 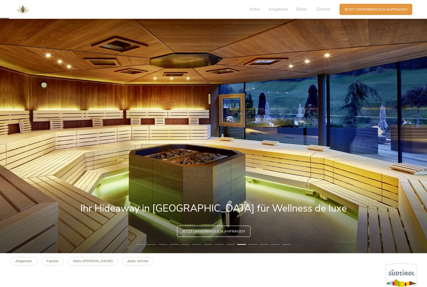 What do you see at coordinates (138, 261) in the screenshot?
I see `a: Aktiv Winter` at bounding box center [138, 261].